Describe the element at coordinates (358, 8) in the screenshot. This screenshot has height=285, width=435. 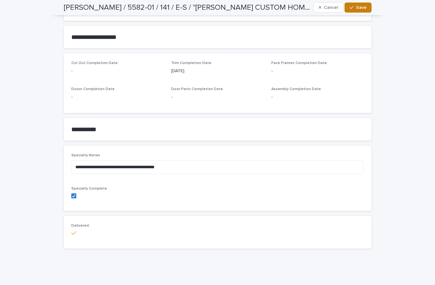
I see `button: Save` at that location.